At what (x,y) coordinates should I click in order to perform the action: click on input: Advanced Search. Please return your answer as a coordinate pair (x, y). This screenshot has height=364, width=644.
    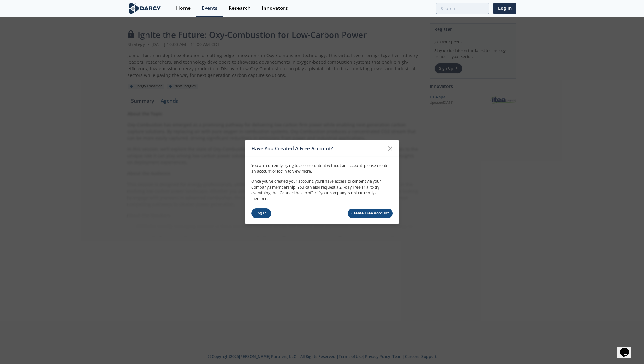
    Looking at the image, I should click on (462, 8).